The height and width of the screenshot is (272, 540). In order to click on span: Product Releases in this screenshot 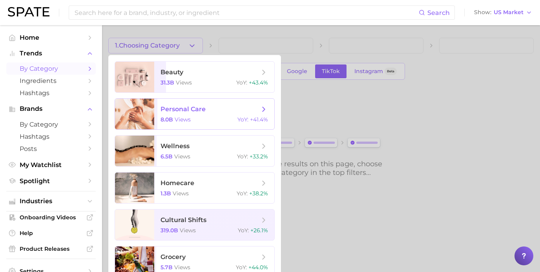, I will do `click(51, 249)`.